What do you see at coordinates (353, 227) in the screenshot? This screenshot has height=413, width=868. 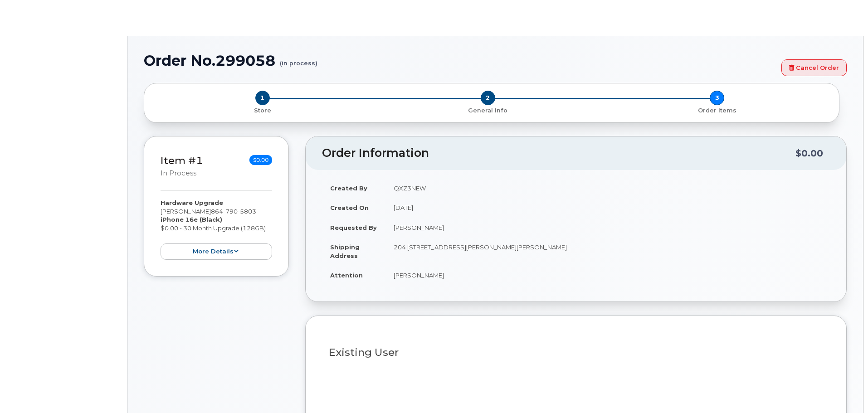 I see `strong: Requested By` at bounding box center [353, 227].